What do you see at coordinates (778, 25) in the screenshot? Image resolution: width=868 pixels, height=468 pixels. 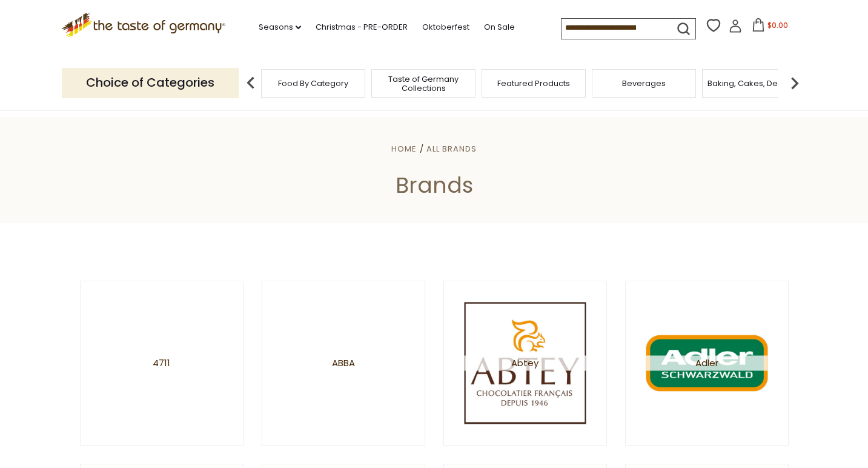 I see `span: $0.00` at bounding box center [778, 25].